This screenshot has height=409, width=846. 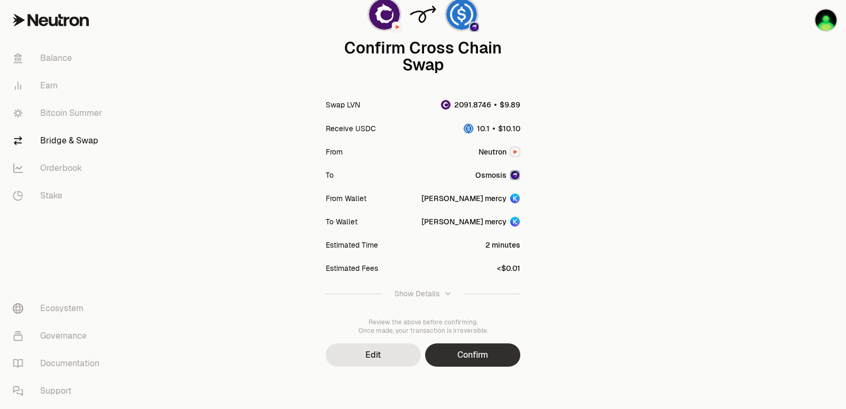 I want to click on a: Governance, so click(x=59, y=336).